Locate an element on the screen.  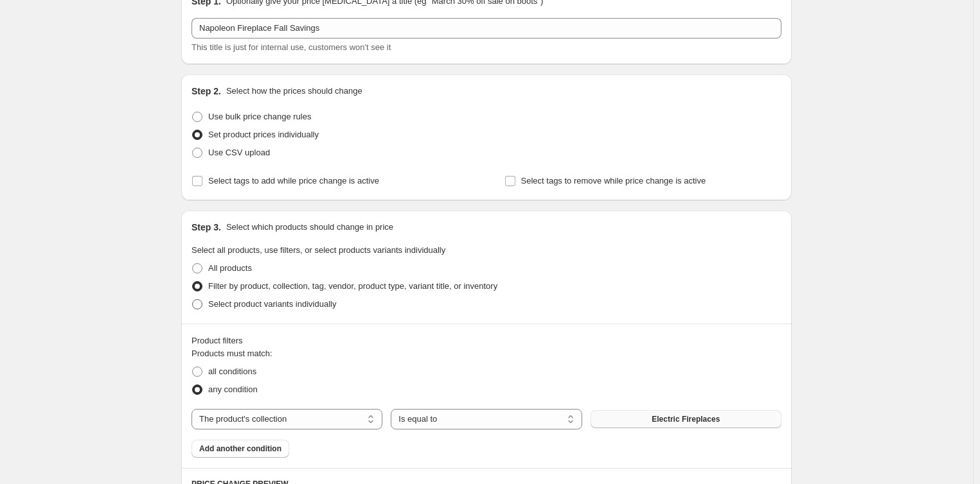
span: all conditions is located at coordinates (232, 371).